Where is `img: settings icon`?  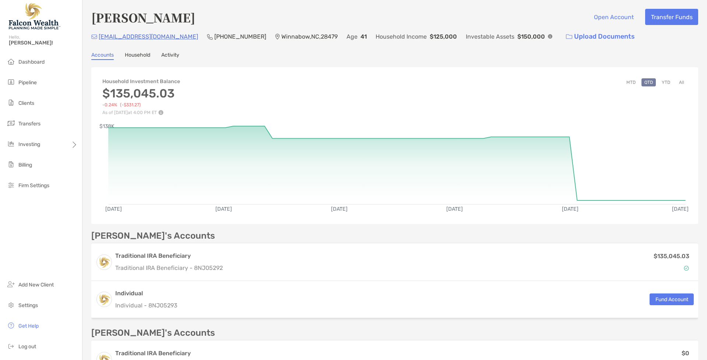 img: settings icon is located at coordinates (11, 305).